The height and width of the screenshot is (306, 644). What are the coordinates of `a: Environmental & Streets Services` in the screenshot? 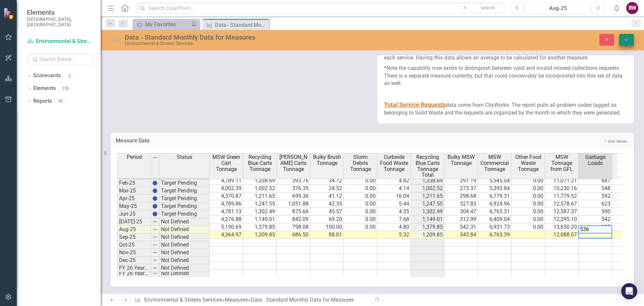 It's located at (183, 299).